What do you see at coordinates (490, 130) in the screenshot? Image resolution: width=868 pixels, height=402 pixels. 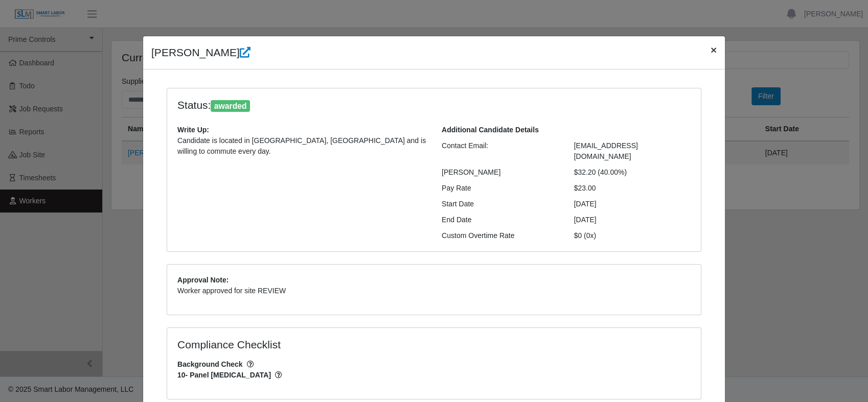 I see `b: Additional Candidate Details` at bounding box center [490, 130].